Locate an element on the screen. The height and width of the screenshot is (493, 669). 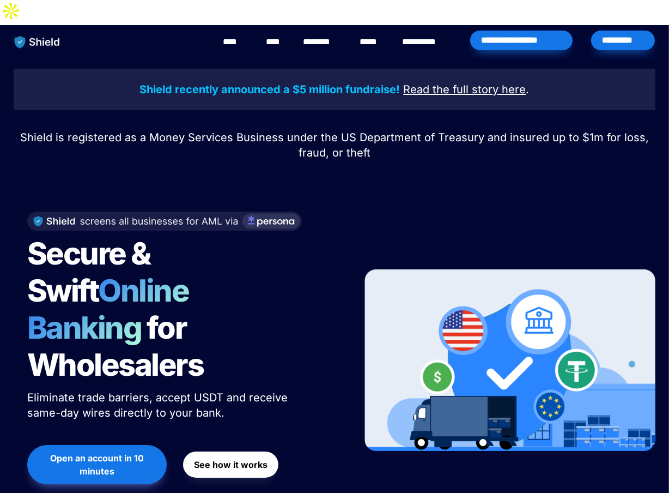
u: Read the full story is located at coordinates (451, 89).